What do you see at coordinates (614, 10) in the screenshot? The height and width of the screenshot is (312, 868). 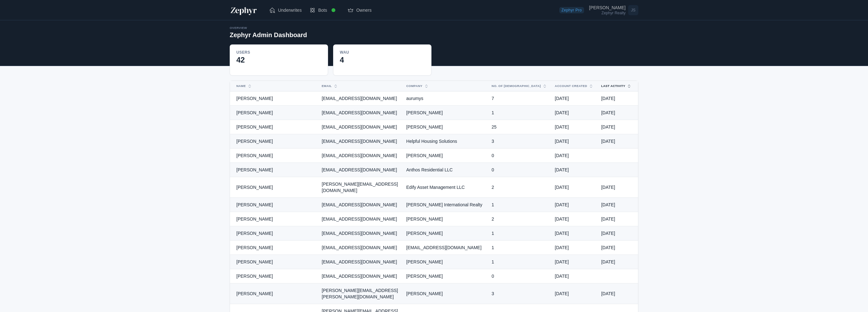 I see `a: Open user menu` at bounding box center [614, 10].